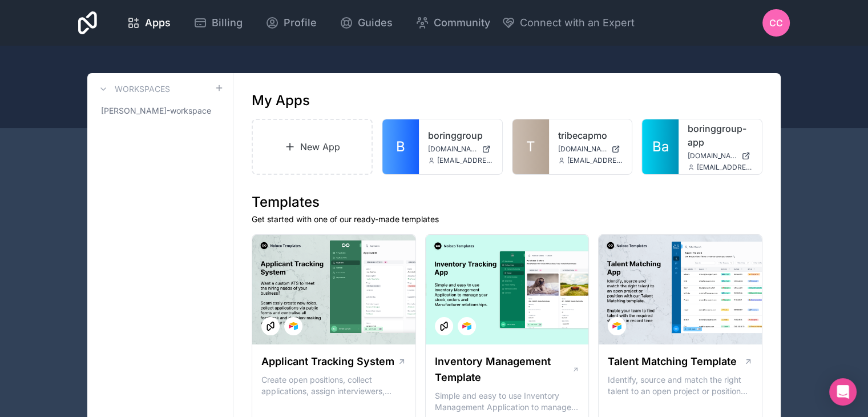 This screenshot has width=868, height=417. I want to click on a: tribecapmo, so click(591, 135).